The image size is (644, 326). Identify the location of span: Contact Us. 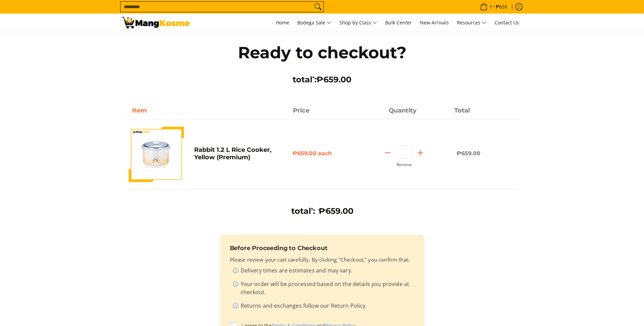
(507, 22).